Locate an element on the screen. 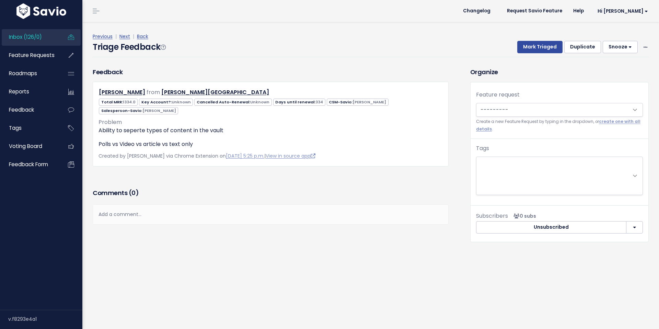  span: CSM-Savio: is located at coordinates (357, 102).